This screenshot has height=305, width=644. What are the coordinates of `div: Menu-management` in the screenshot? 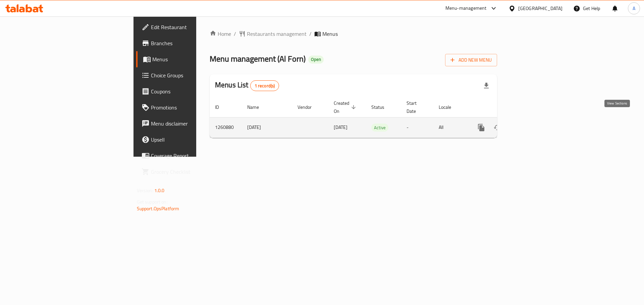 It's located at (466, 9).